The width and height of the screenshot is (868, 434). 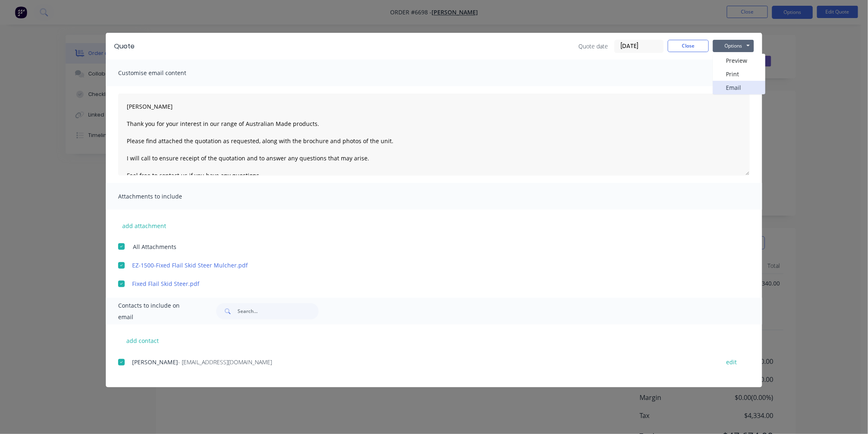 What do you see at coordinates (731, 362) in the screenshot?
I see `button: edit` at bounding box center [731, 362].